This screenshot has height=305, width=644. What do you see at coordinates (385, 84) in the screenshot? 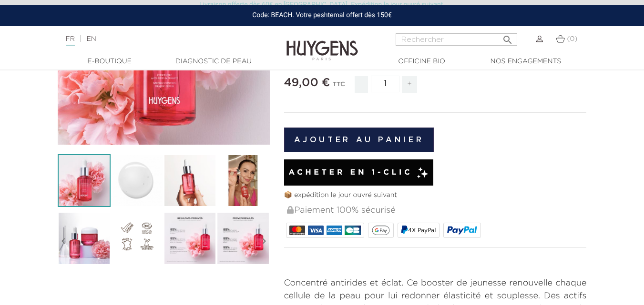
I see `input: Quantité` at bounding box center [385, 84].